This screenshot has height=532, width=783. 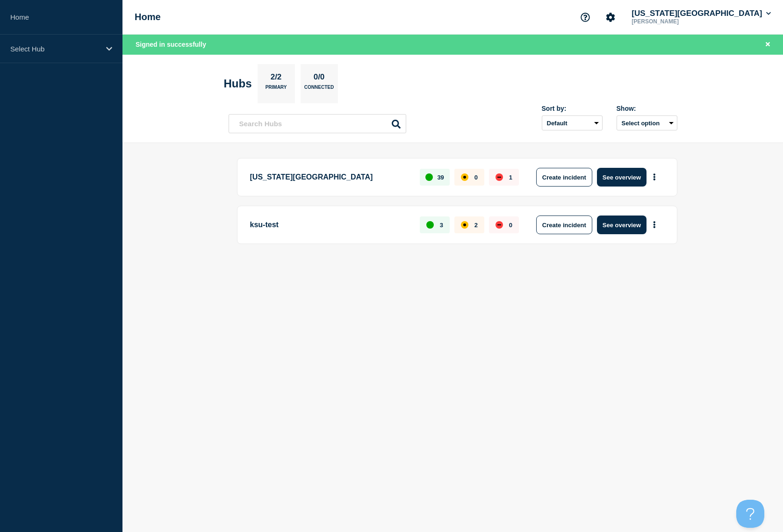 What do you see at coordinates (276, 78) in the screenshot?
I see `p: 2/2` at bounding box center [276, 78].